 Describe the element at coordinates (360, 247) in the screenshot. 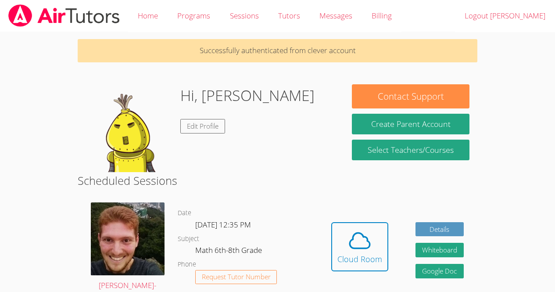

I see `button: Cloud Room` at that location.